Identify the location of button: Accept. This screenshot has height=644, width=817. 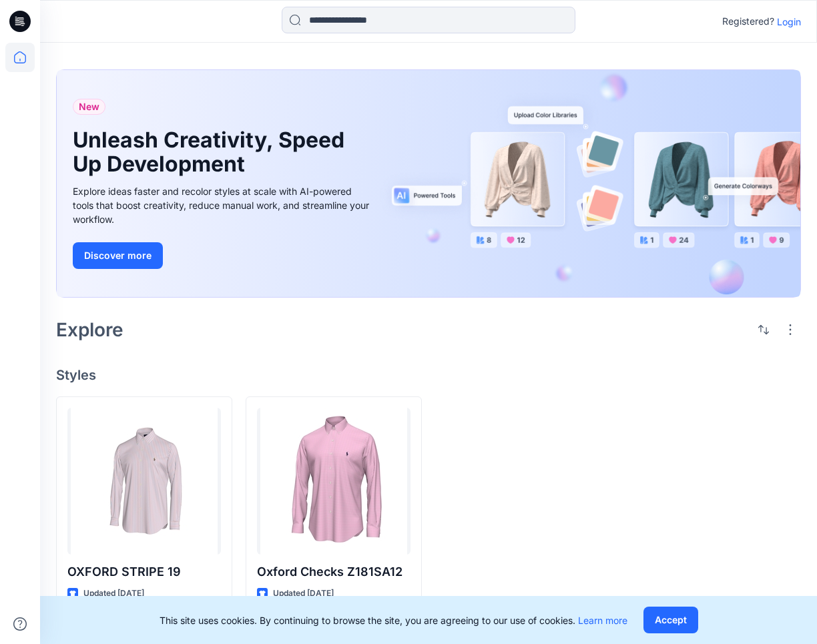
(671, 620).